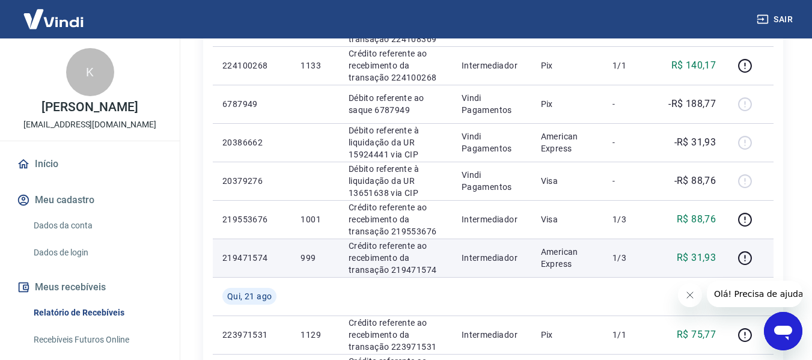 This screenshot has width=812, height=360. What do you see at coordinates (395, 335) in the screenshot?
I see `p: Crédito referente ao recebimento da transação 223971531` at bounding box center [395, 335].